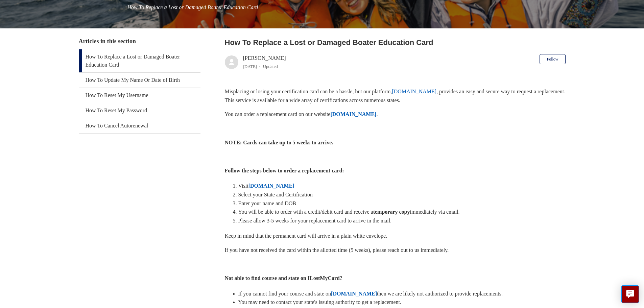  Describe the element at coordinates (320, 302) in the screenshot. I see `span: You may need to contact your state's issuing authority to get a replacement.` at that location.